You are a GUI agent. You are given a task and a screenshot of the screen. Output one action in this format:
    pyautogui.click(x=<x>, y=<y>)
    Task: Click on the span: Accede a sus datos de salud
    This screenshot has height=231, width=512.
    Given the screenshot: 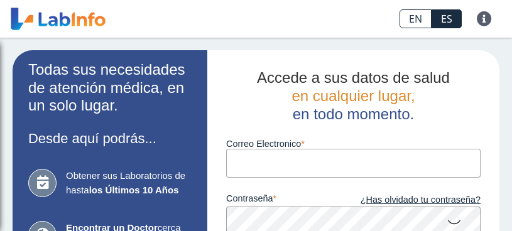 What is the action you would take?
    pyautogui.click(x=353, y=77)
    